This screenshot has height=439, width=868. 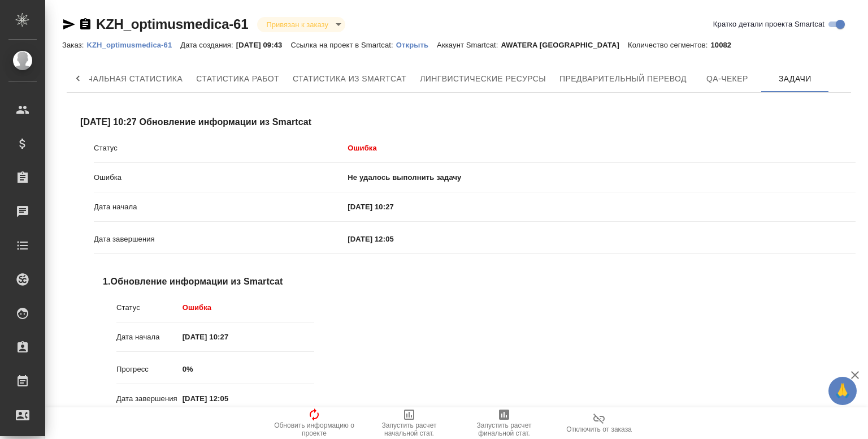 I want to click on span: Отключить от заказа, so click(x=599, y=429).